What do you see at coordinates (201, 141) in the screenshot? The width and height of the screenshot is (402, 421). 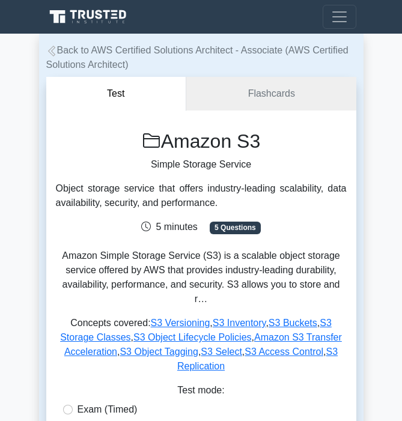 I see `h1: Amazon S3` at bounding box center [201, 141].